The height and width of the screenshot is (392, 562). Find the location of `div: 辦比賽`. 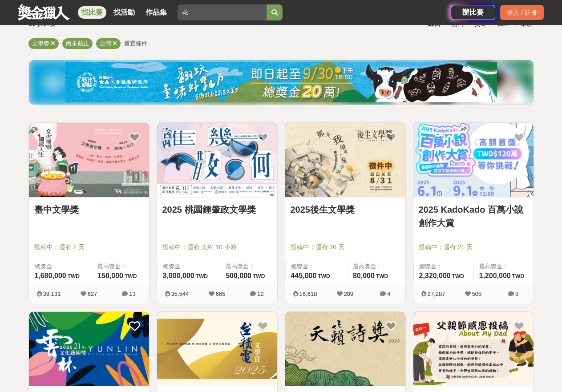

div: 辦比賽 is located at coordinates (473, 12).